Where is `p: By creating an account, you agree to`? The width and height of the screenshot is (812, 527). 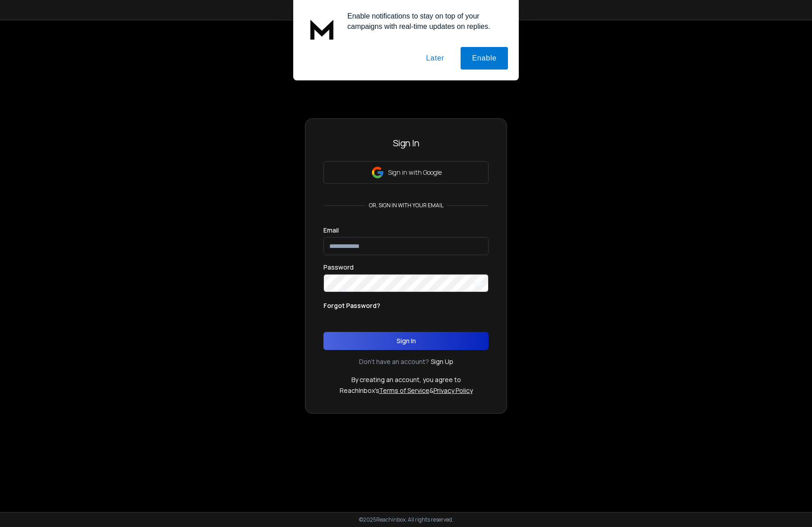 p: By creating an account, you agree to is located at coordinates (406, 380).